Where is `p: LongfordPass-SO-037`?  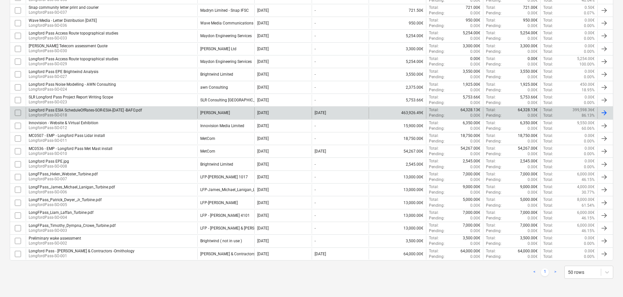 p: LongfordPass-SO-037 is located at coordinates (64, 12).